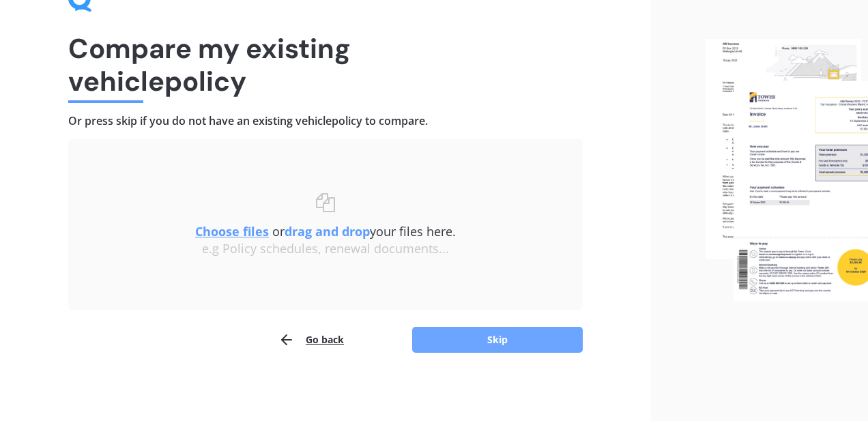  What do you see at coordinates (326, 231) in the screenshot?
I see `span: or your files here.` at bounding box center [326, 231].